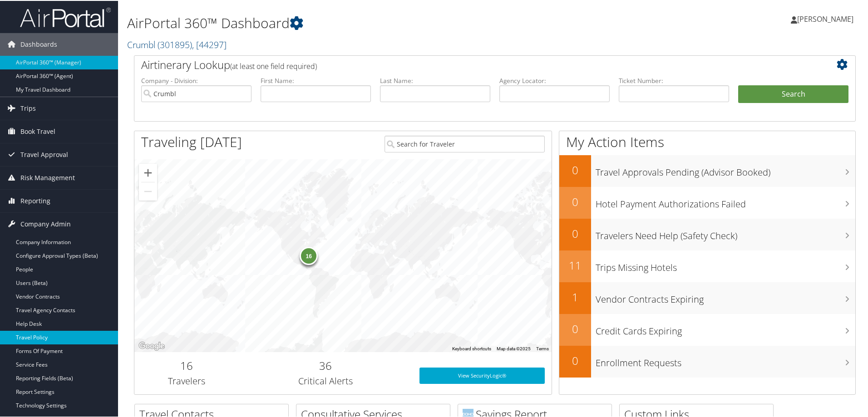 This screenshot has height=417, width=868. What do you see at coordinates (513, 348) in the screenshot?
I see `span: Map data ©2025` at bounding box center [513, 348].